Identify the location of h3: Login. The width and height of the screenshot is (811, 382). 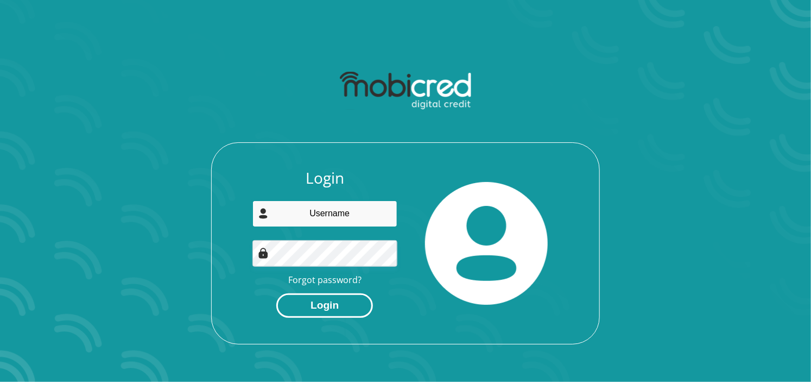
(325, 178).